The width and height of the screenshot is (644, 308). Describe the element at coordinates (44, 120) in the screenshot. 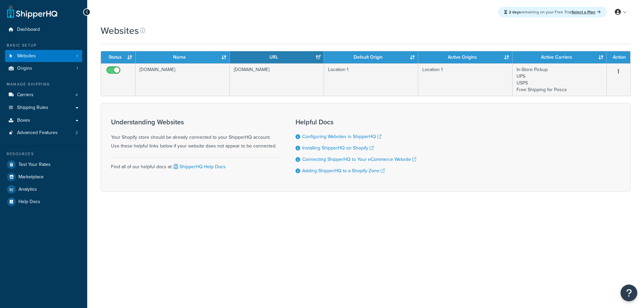

I see `li: Boxes` at that location.